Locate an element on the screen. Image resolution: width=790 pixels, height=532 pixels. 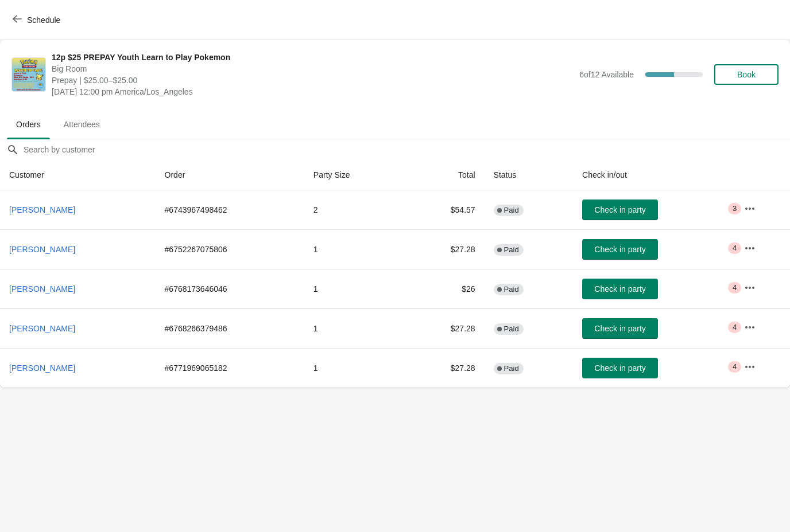
span: Book is located at coordinates (746, 75).